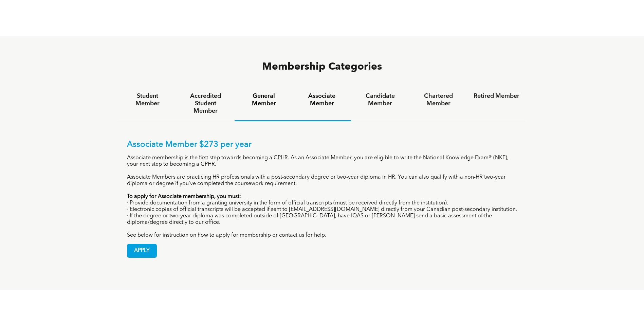  What do you see at coordinates (142, 250) in the screenshot?
I see `a: APPLY` at bounding box center [142, 250].